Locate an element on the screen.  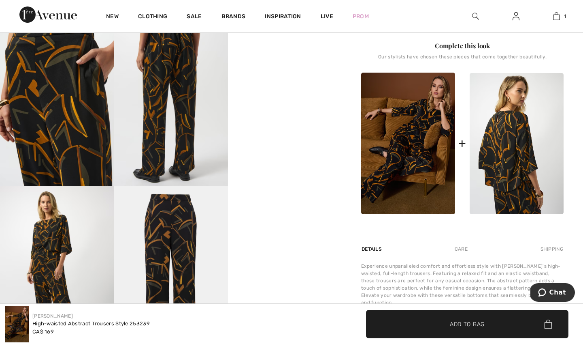
img: My Info is located at coordinates (516, 16).